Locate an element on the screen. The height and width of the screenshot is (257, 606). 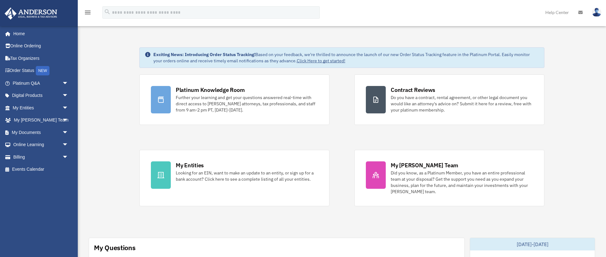
a: Home is located at coordinates (40, 34).